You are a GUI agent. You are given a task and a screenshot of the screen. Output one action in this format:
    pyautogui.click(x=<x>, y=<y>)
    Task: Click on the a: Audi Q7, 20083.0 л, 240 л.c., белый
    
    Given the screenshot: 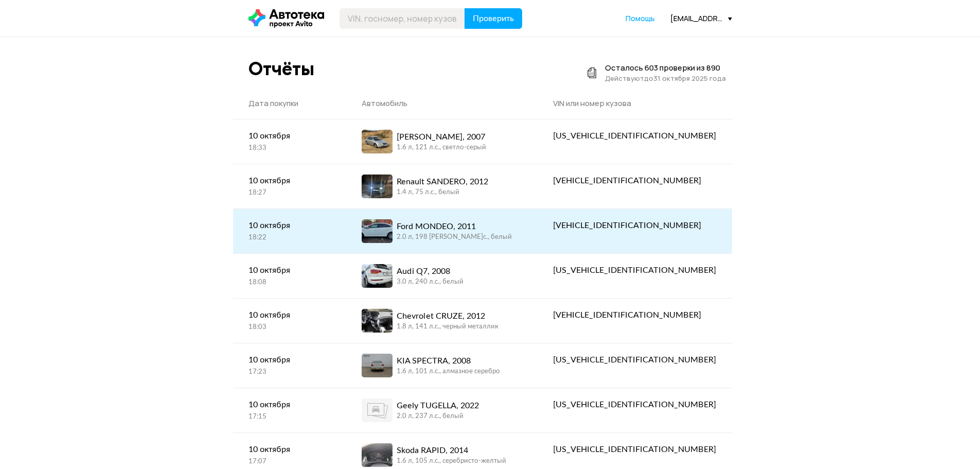 What is the action you would take?
    pyautogui.click(x=442, y=276)
    